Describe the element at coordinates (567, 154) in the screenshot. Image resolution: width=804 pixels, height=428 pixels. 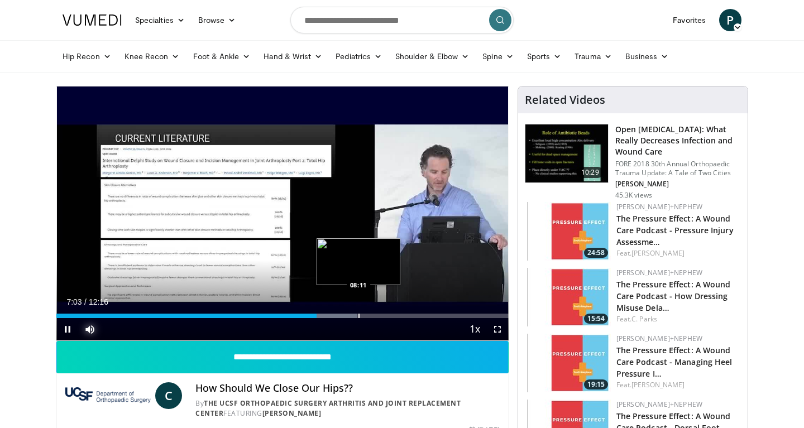
I see `img: ded7be61-cdd8-40fc-98a3-de551fea390e.150x105_q85_crop-smart_upscale.jpg` at that location.